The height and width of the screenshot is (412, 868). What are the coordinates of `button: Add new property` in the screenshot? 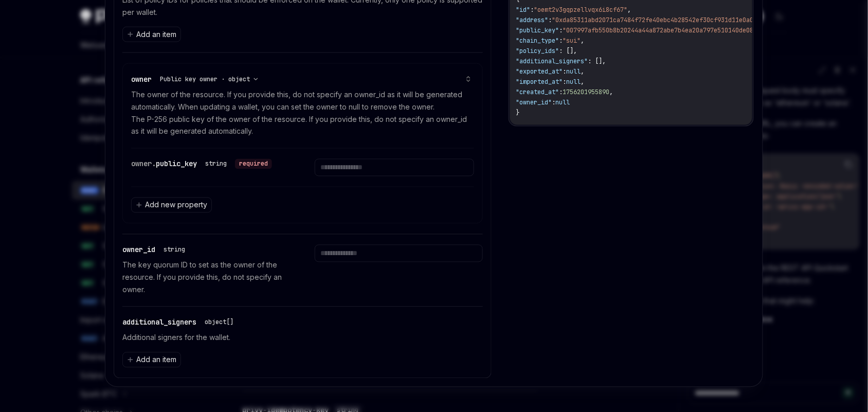 It's located at (171, 205).